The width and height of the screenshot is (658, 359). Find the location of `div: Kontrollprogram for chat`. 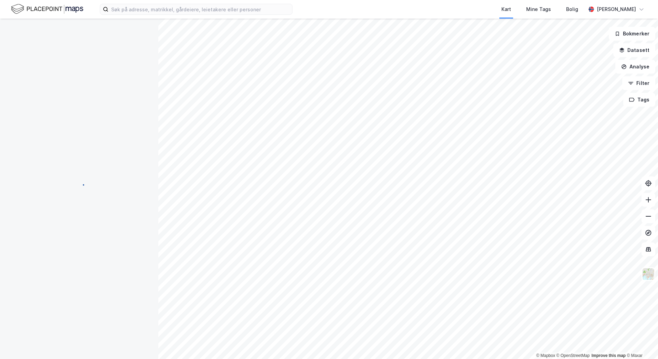

div: Kontrollprogram for chat is located at coordinates (640, 343).